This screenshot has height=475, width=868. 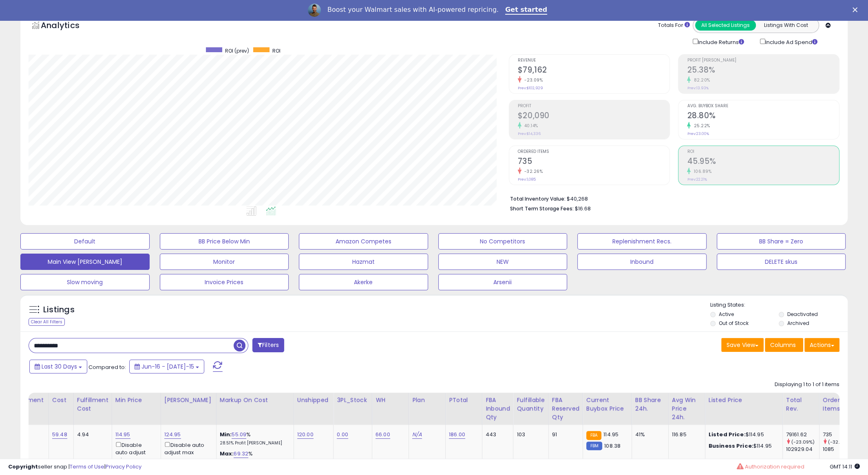 I want to click on th: CSV column name: cust_attr_4_Unshipped, so click(x=314, y=409).